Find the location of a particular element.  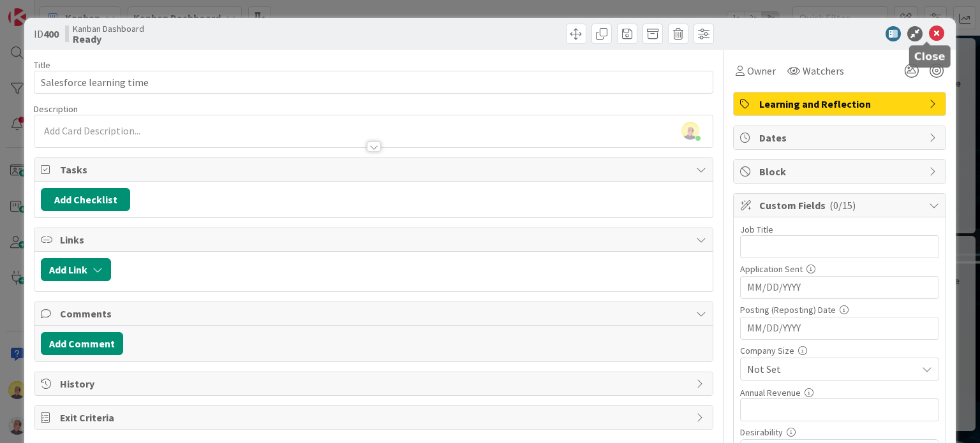

b: Ready is located at coordinates (108, 39).